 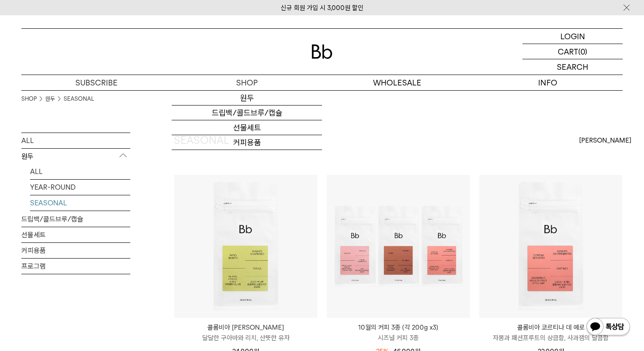 What do you see at coordinates (246, 338) in the screenshot?
I see `p: 달달한 구아바와 리치, 산뜻한 유자` at bounding box center [246, 338].